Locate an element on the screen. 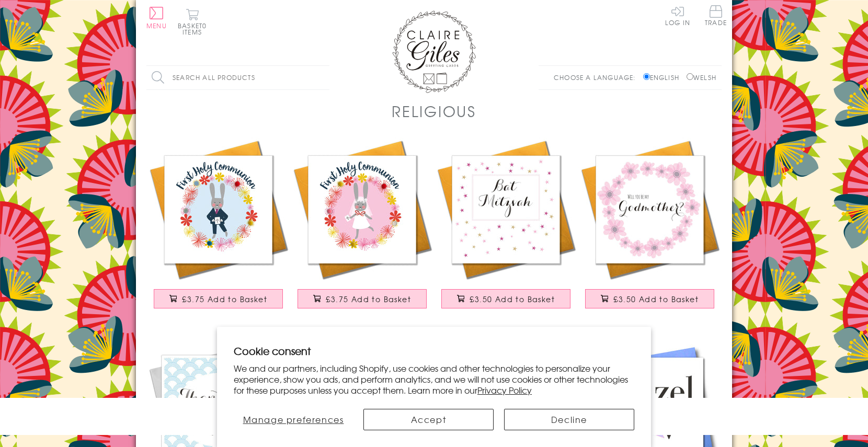 This screenshot has height=447, width=868. img: First Holy Communion Card, Pink Flowers, Embellished with pompoms is located at coordinates (362, 209).